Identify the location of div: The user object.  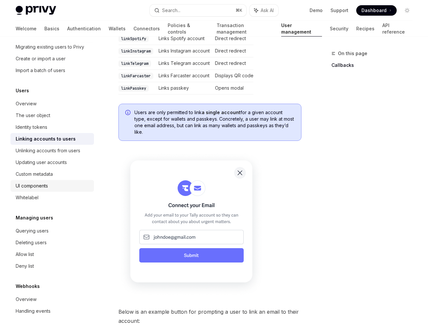
(33, 116).